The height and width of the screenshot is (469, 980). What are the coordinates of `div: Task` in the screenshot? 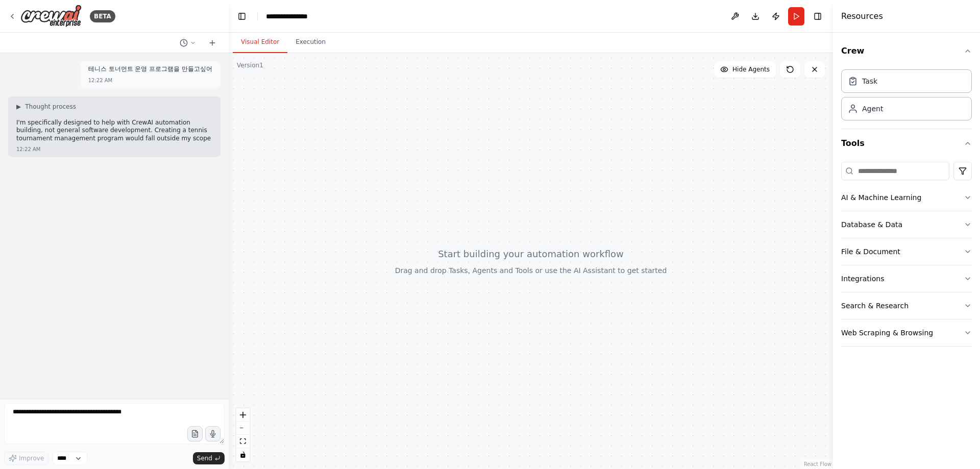 It's located at (870, 81).